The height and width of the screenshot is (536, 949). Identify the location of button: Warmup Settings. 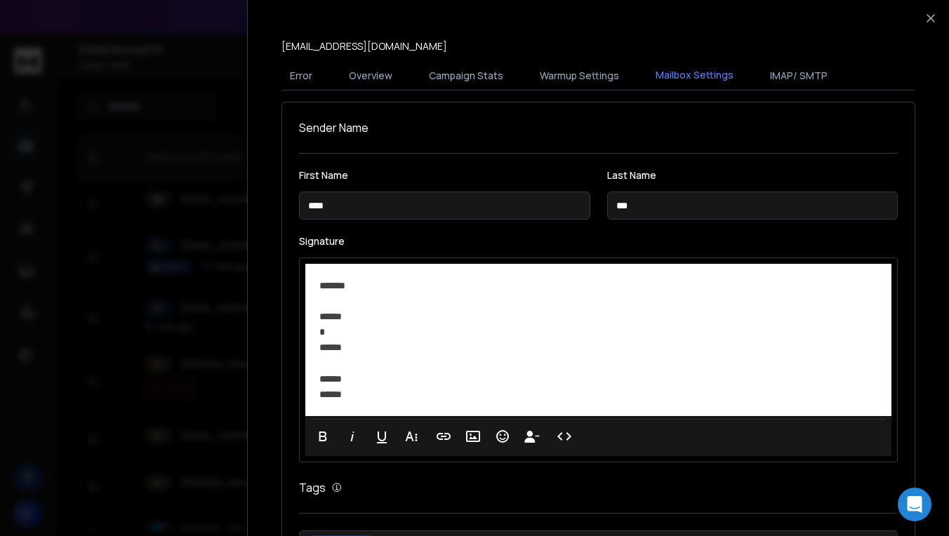
(579, 76).